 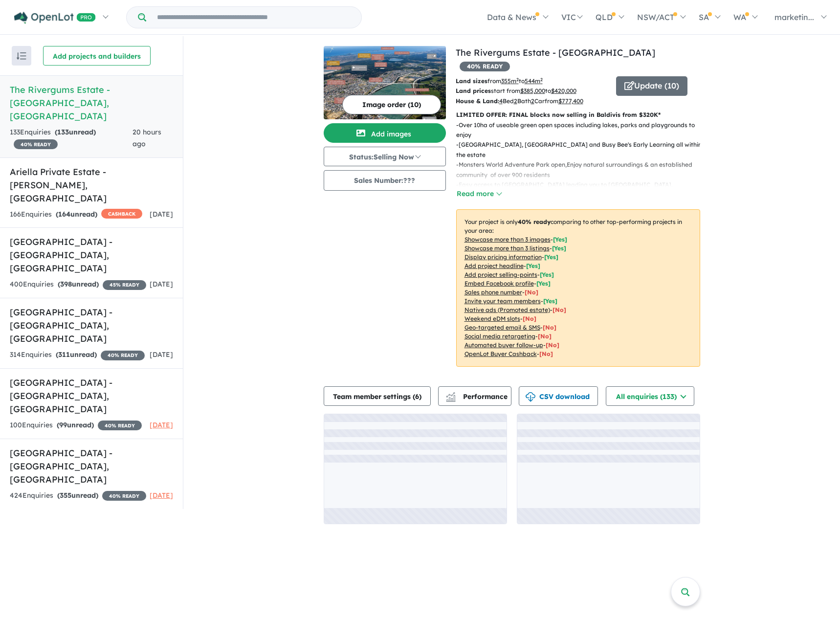 I want to click on span: CASHBACK, so click(x=122, y=213).